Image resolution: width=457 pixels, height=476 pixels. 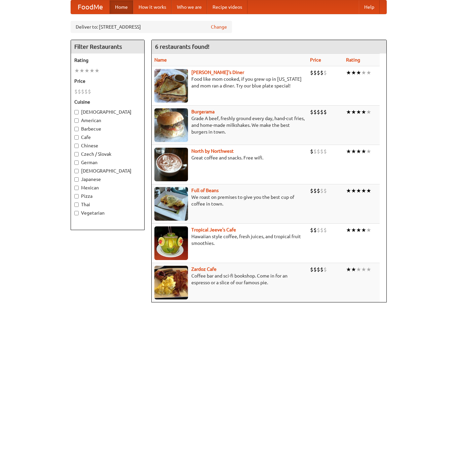 I want to click on img: zardoz.jpg, so click(x=171, y=283).